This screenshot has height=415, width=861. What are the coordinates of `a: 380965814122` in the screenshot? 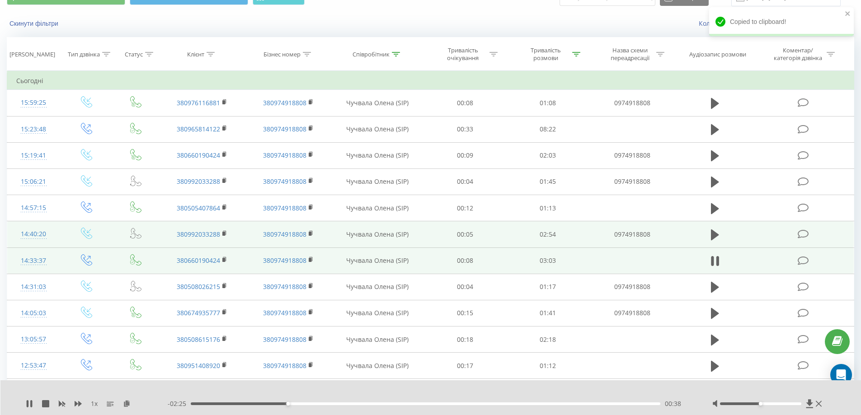 It's located at (198, 129).